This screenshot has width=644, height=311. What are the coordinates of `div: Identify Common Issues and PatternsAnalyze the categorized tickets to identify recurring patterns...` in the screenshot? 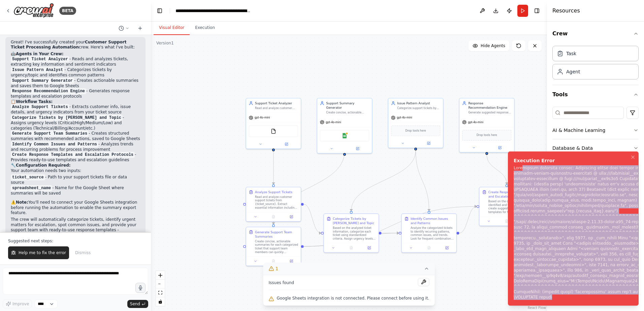 It's located at (429, 233).